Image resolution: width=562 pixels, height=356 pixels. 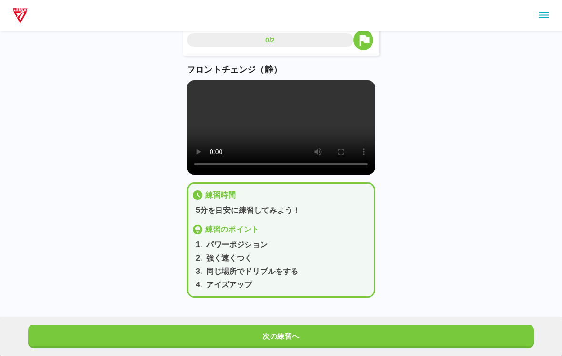 I want to click on p: アイズアップ, so click(x=229, y=285).